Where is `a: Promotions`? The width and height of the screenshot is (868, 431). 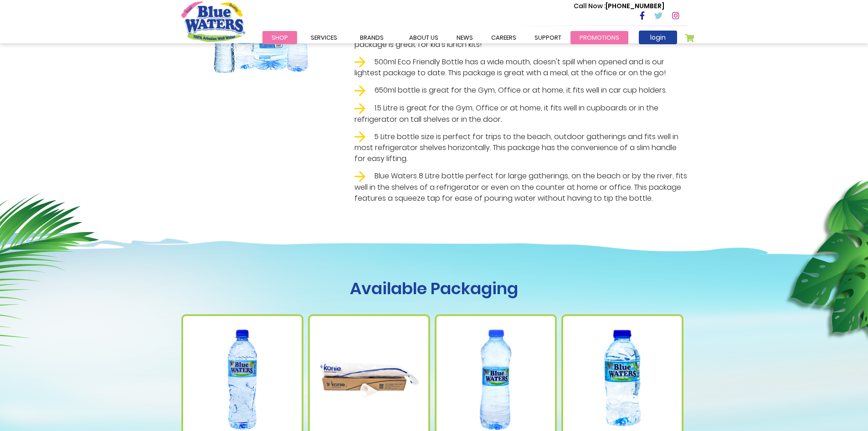 a: Promotions is located at coordinates (600, 38).